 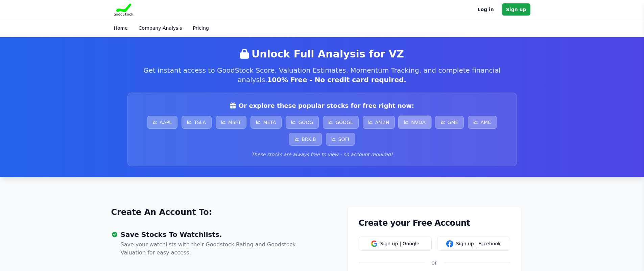 What do you see at coordinates (322, 54) in the screenshot?
I see `h2: Unlock Full Analysis for VZ` at bounding box center [322, 54].